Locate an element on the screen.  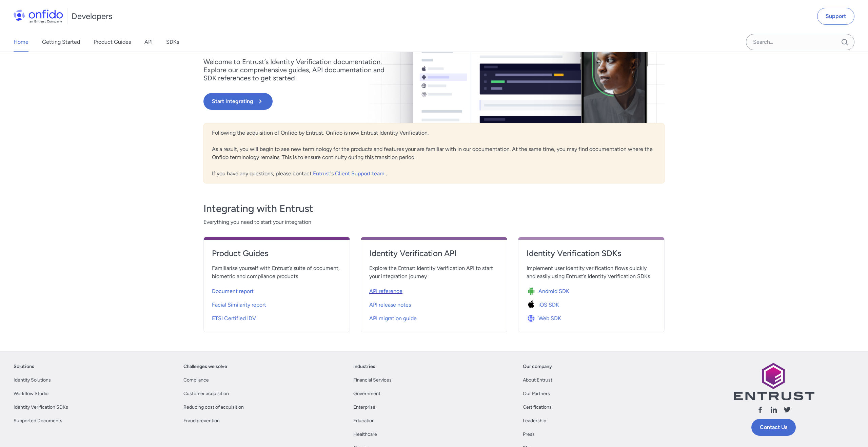
a: Our company is located at coordinates (538, 367).